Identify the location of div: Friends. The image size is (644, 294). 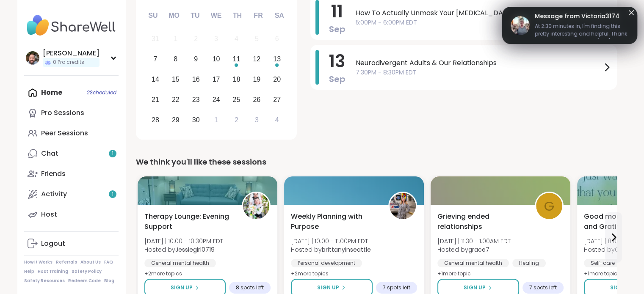
(53, 174).